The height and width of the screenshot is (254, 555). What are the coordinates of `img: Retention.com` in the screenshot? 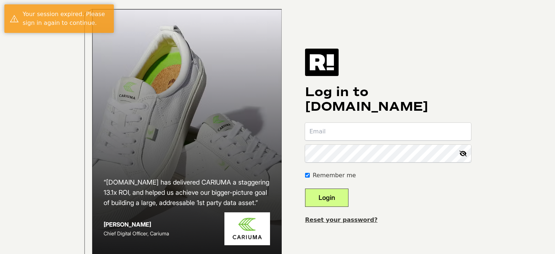 It's located at (322, 62).